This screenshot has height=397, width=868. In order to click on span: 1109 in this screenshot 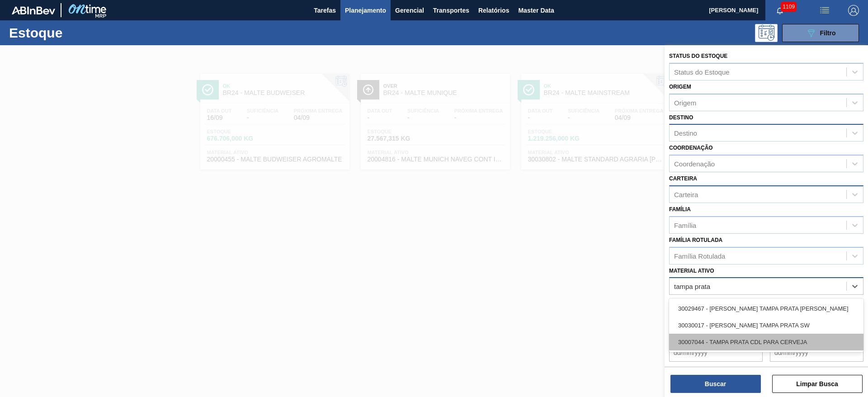, I will do `click(788, 6)`.